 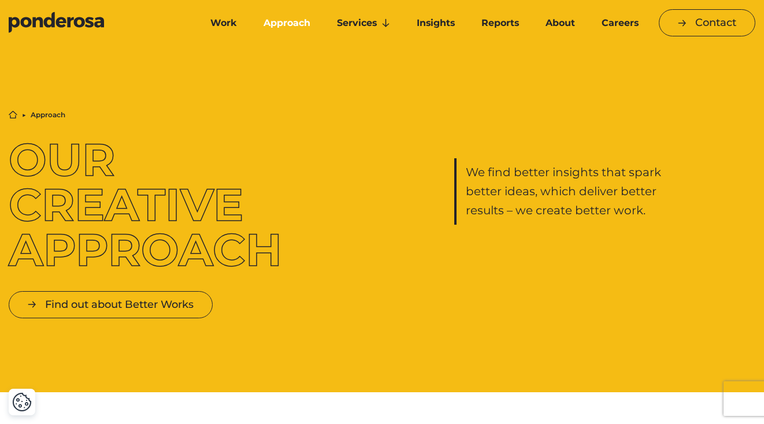 What do you see at coordinates (620, 23) in the screenshot?
I see `a: Careers` at bounding box center [620, 23].